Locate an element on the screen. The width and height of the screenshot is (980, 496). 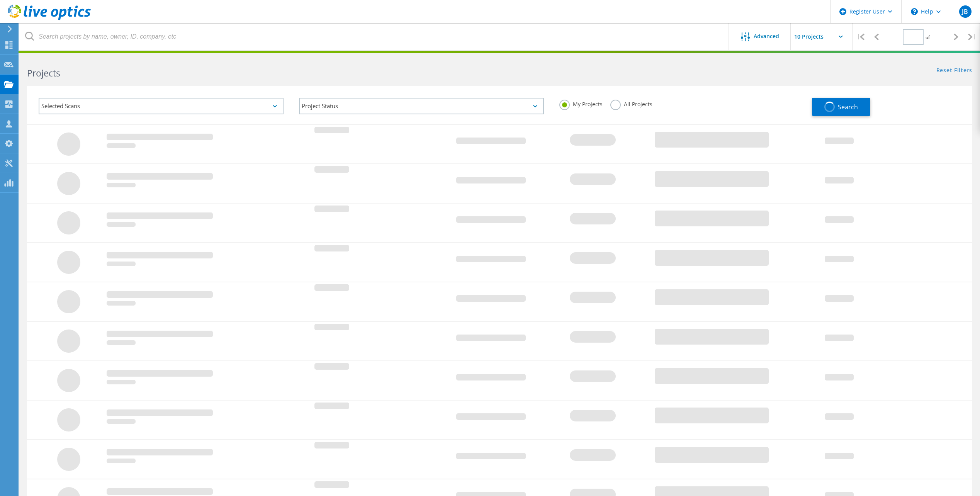
input: Search projects by name, owner, ID, company, etc is located at coordinates (375, 37).